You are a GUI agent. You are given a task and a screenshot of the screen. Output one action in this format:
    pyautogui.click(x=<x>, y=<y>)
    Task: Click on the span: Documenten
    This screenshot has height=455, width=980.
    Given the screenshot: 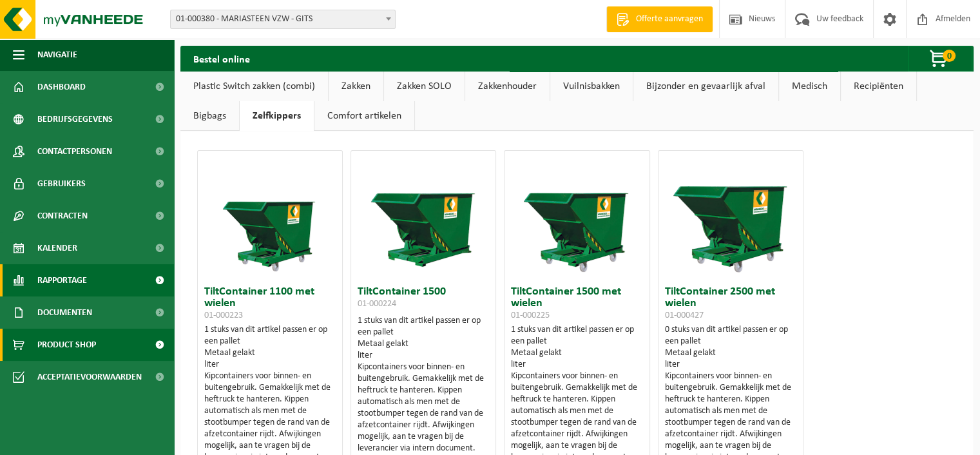 What is the action you would take?
    pyautogui.click(x=64, y=313)
    